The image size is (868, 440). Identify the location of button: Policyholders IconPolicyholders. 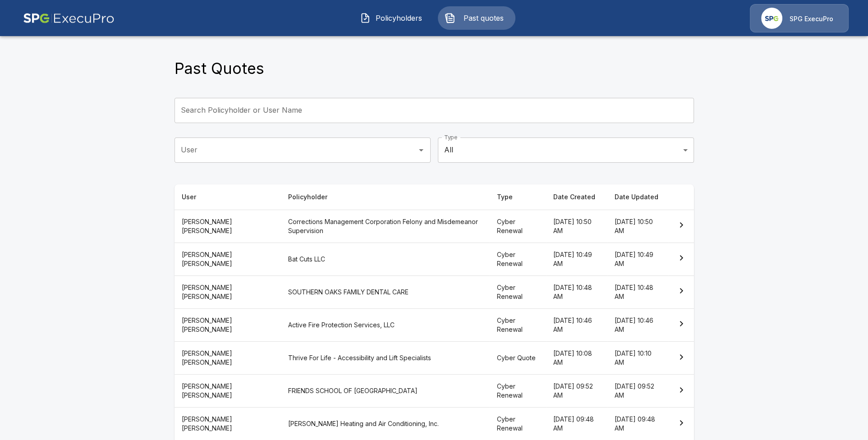
(392, 18).